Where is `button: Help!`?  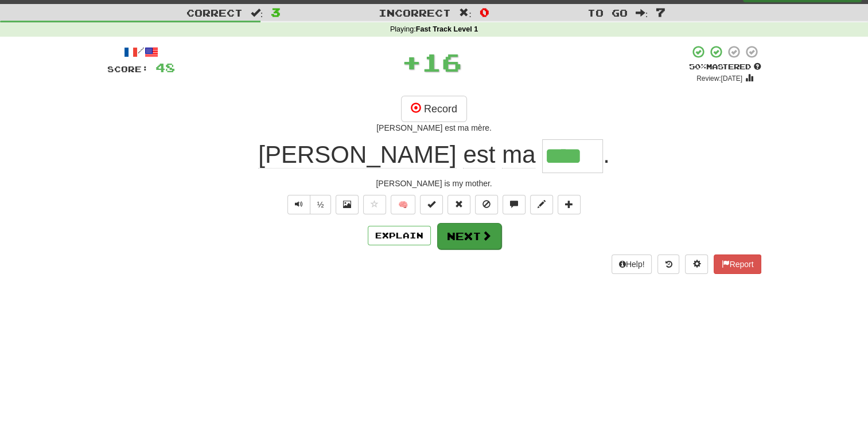 button: Help! is located at coordinates (632, 264).